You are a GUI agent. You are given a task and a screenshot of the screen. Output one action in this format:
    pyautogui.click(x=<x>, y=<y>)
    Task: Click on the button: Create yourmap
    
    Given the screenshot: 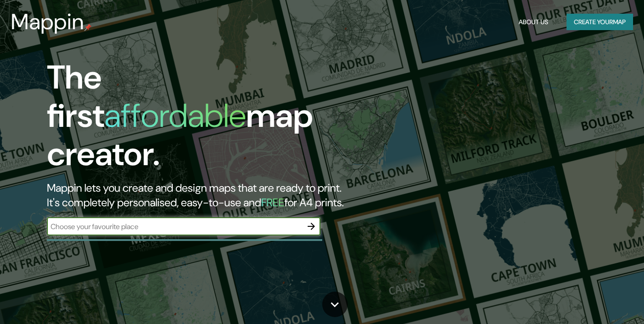 What is the action you would take?
    pyautogui.click(x=600, y=22)
    